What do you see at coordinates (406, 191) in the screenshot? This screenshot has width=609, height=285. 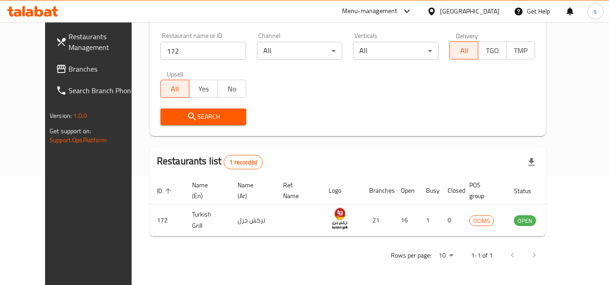 I see `th: Open` at bounding box center [406, 191].